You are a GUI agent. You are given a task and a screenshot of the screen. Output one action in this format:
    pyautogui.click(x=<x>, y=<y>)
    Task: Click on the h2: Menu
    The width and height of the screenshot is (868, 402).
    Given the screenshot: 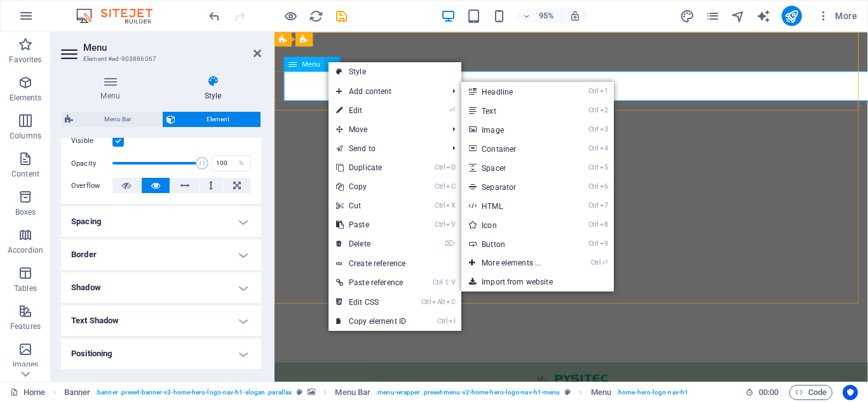 What is the action you would take?
    pyautogui.click(x=172, y=47)
    